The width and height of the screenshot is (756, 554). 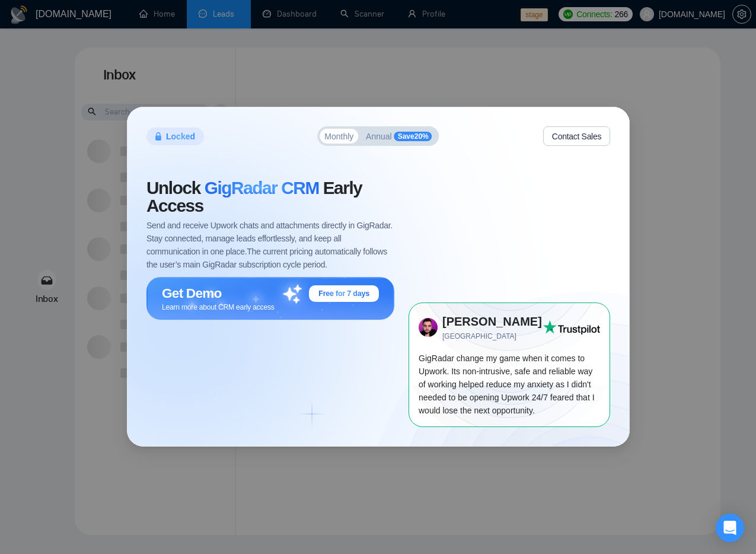 What do you see at coordinates (428, 327) in the screenshot?
I see `img: 73x73.png` at bounding box center [428, 327].